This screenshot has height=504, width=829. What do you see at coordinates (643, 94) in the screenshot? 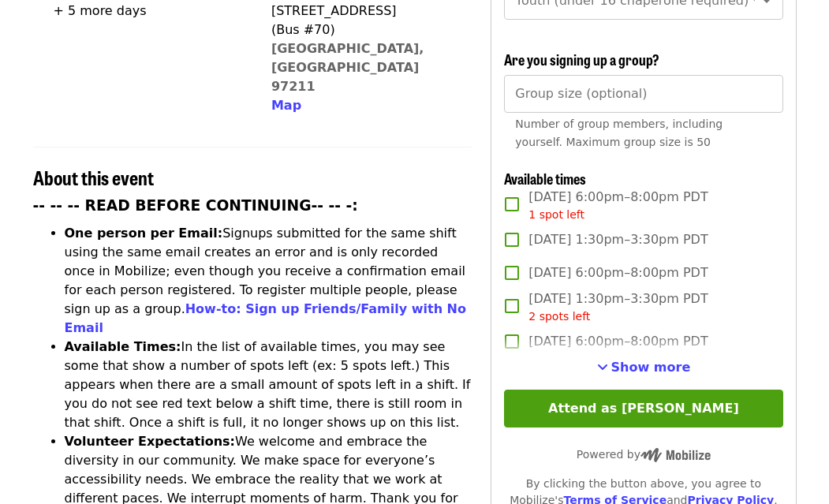
I see `input: [object Object]` at bounding box center [643, 94].